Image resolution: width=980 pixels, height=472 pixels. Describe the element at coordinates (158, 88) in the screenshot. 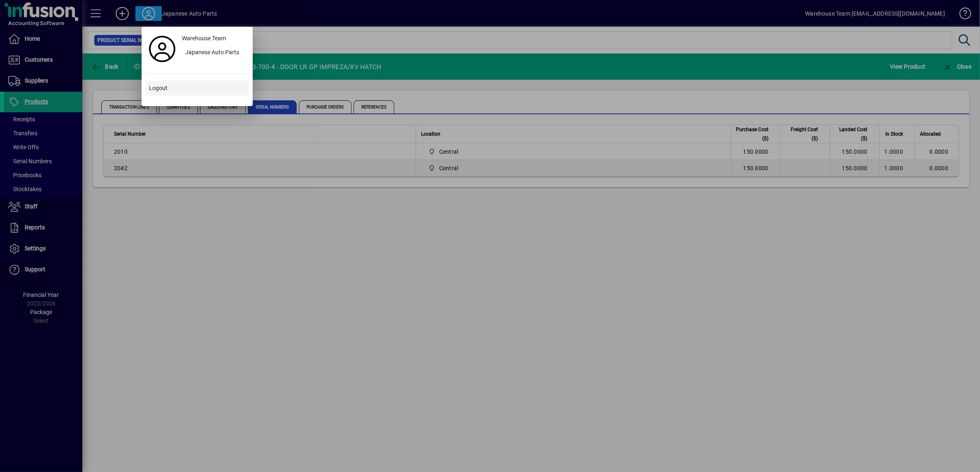

I see `span: Logout` at that location.